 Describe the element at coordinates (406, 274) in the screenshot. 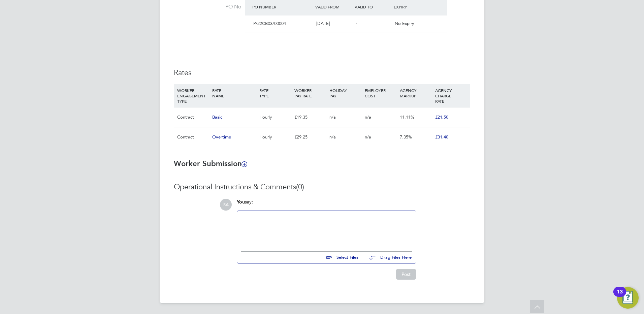

I see `button: Post` at that location.